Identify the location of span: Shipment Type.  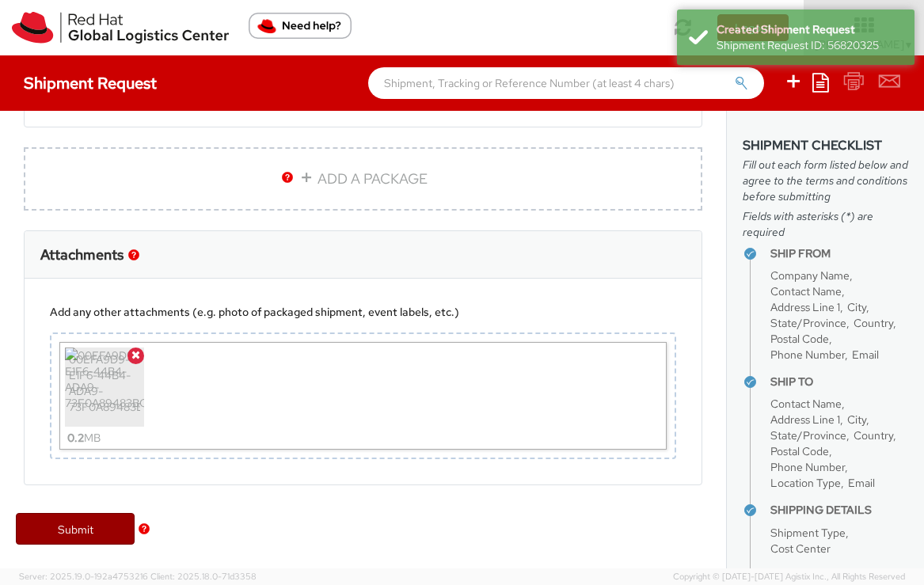
(808, 533).